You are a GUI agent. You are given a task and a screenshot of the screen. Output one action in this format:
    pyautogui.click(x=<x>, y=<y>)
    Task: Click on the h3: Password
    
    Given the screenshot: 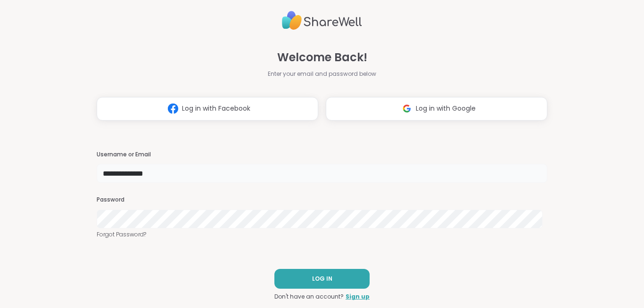 What is the action you would take?
    pyautogui.click(x=322, y=200)
    